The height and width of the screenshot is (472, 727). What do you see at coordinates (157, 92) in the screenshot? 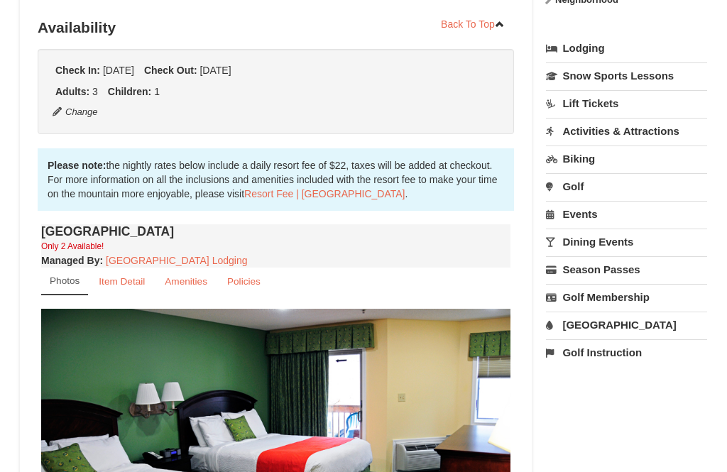
I see `span: 1` at bounding box center [157, 92].